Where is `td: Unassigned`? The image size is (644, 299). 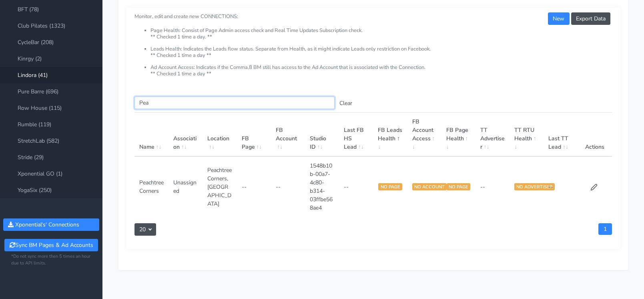
td: Unassigned is located at coordinates (185, 186).